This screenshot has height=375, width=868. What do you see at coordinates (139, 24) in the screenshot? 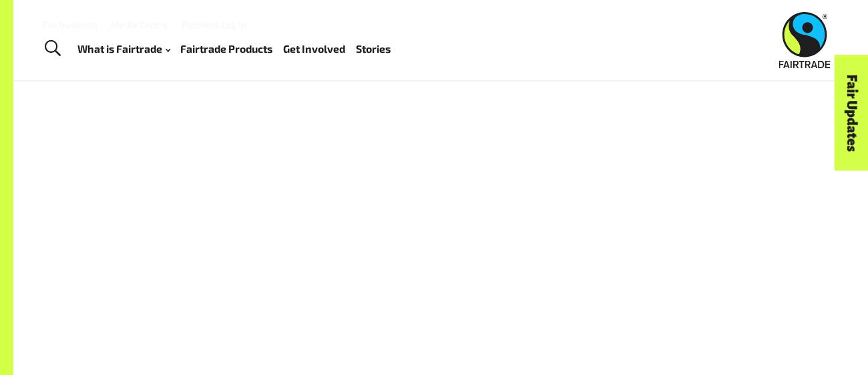
I see `a: Media Centre` at bounding box center [139, 24].